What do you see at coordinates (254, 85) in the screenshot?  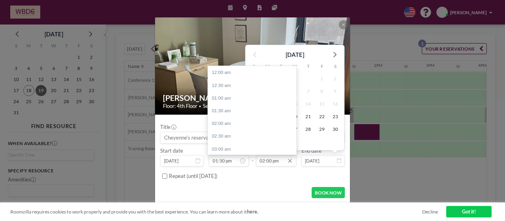 I see `div: 12:30 am` at bounding box center [254, 85].